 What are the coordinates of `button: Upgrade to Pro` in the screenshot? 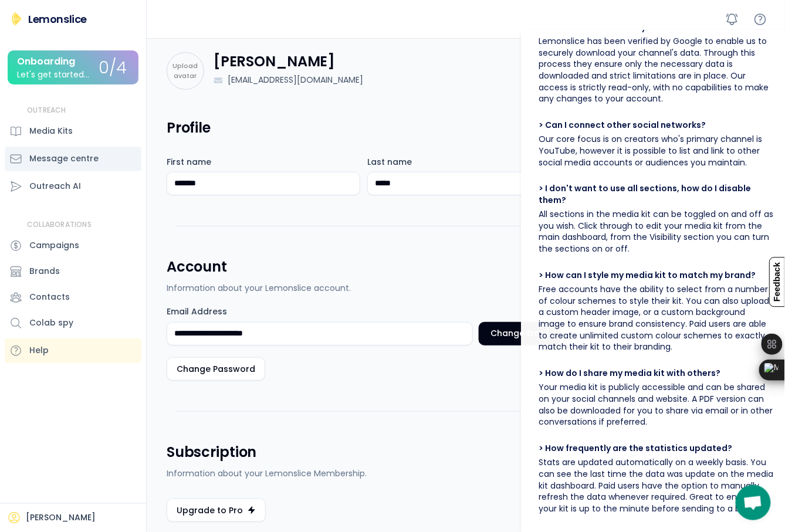 It's located at (216, 510).